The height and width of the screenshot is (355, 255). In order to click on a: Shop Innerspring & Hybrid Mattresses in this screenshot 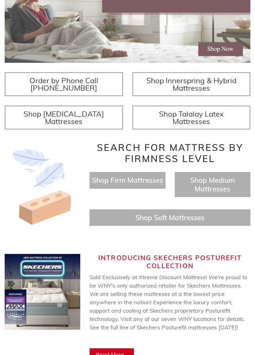, I will do `click(191, 84)`.